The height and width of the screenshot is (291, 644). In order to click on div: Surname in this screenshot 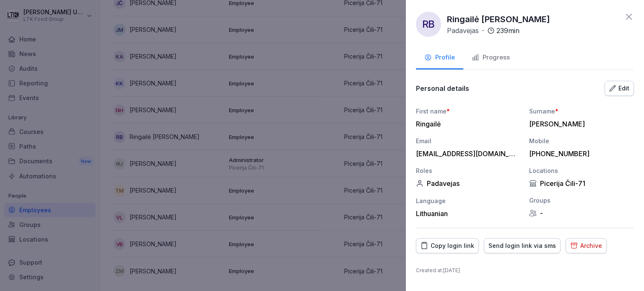, I will do `click(581, 111)`.